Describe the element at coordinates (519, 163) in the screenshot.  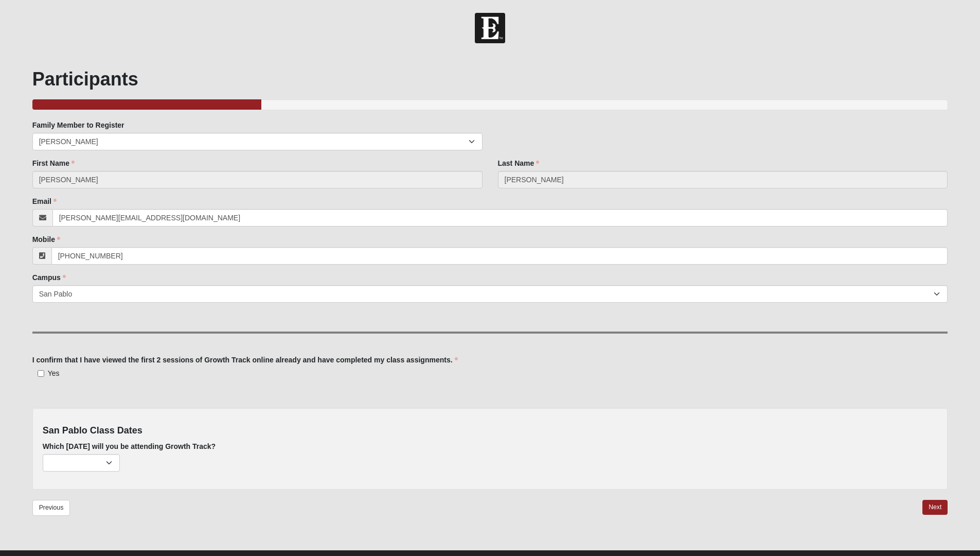
I see `label: Last Name` at that location.